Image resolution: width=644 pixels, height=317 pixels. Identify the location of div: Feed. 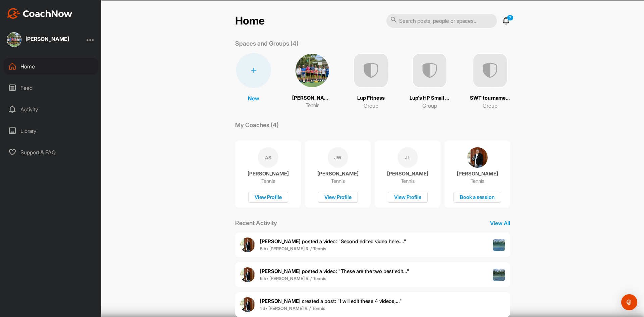
(51, 88).